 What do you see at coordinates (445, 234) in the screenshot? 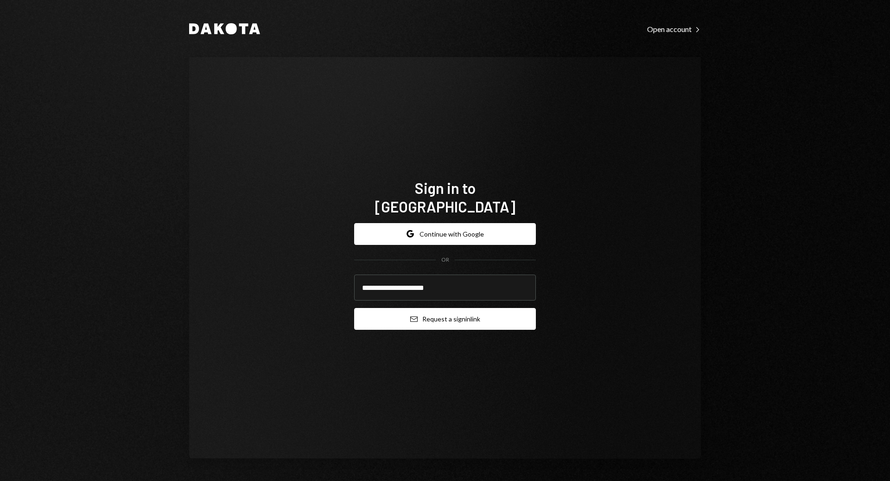
I see `button: Continue with Google` at bounding box center [445, 234].